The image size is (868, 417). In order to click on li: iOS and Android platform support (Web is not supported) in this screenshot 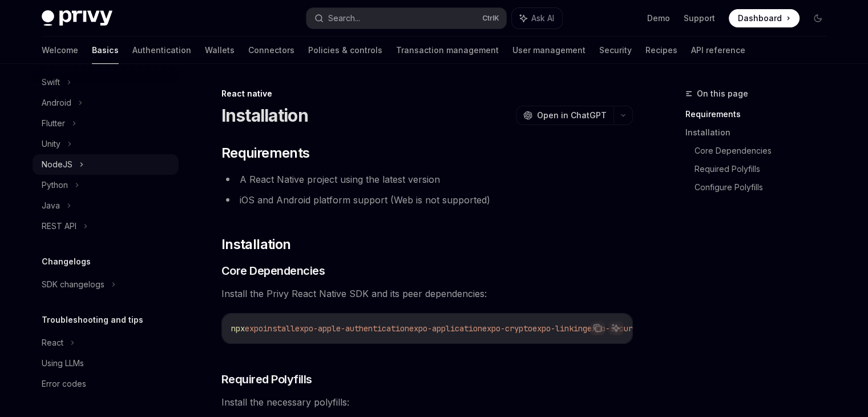, I will do `click(427, 200)`.